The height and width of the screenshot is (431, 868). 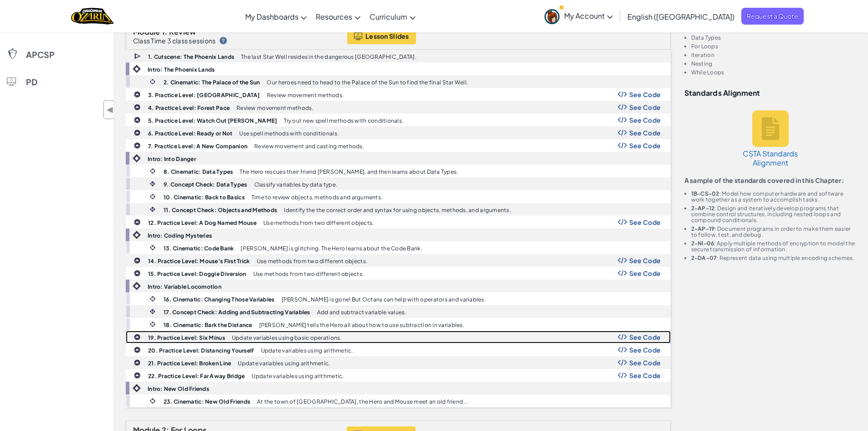 What do you see at coordinates (775, 231) in the screenshot?
I see `li: : Document programs in order to make them easier to follow, test, and debug.` at bounding box center [775, 231].